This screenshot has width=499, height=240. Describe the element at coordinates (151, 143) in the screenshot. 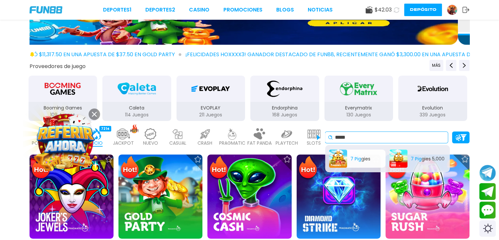

I see `p: NUEVO` at that location.